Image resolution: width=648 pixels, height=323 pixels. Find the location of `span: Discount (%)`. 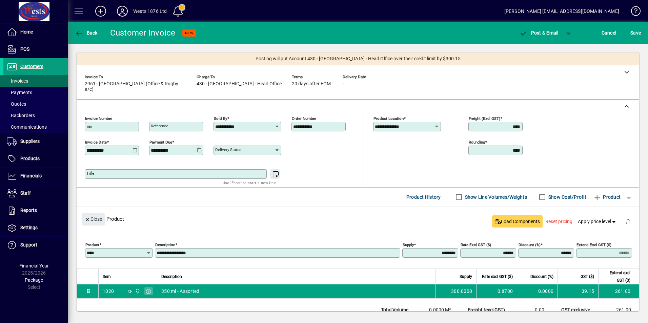

span: Discount (%) is located at coordinates (542, 277).